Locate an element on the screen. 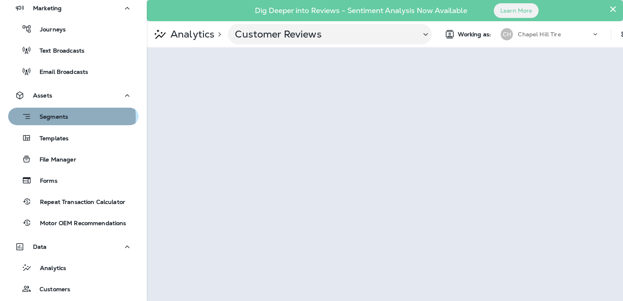  p: Email Broadcasts is located at coordinates (60, 72).